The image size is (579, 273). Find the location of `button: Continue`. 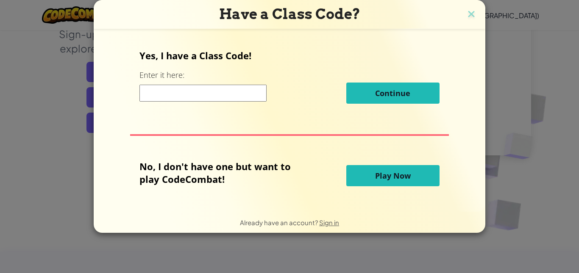

button: Continue is located at coordinates (393, 93).